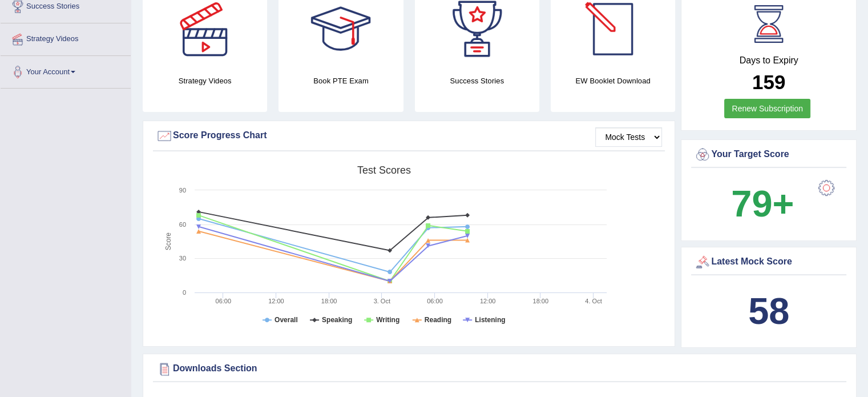 The width and height of the screenshot is (868, 397). Describe the element at coordinates (767, 109) in the screenshot. I see `a: Renew Subscription` at that location.